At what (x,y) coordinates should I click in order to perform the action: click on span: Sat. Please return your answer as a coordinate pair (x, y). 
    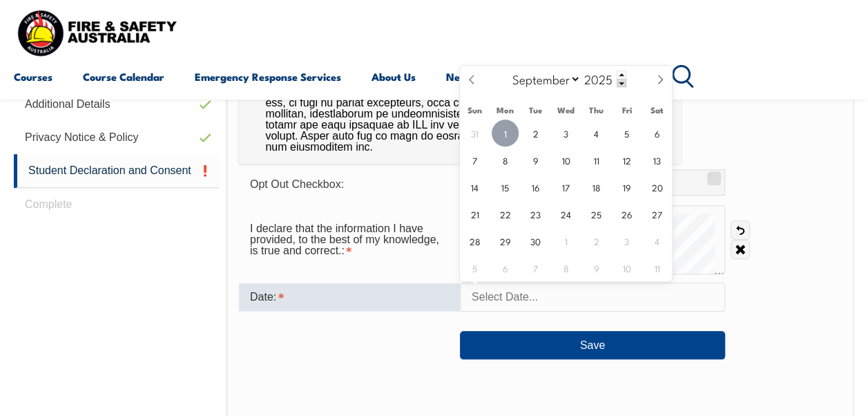
    Looking at the image, I should click on (656, 110).